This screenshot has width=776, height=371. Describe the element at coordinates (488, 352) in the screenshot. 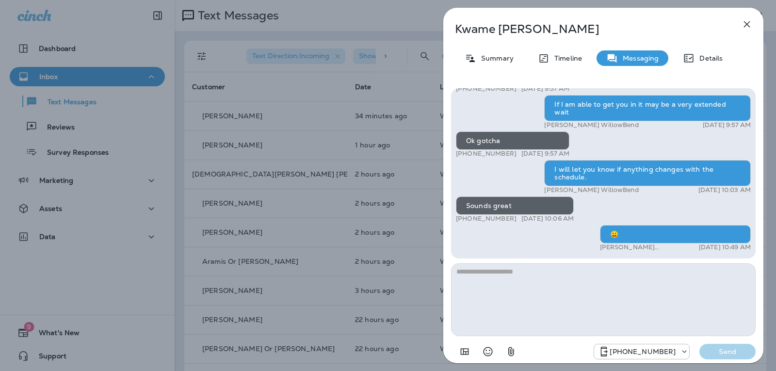

I see `button: Select an emoji` at that location.